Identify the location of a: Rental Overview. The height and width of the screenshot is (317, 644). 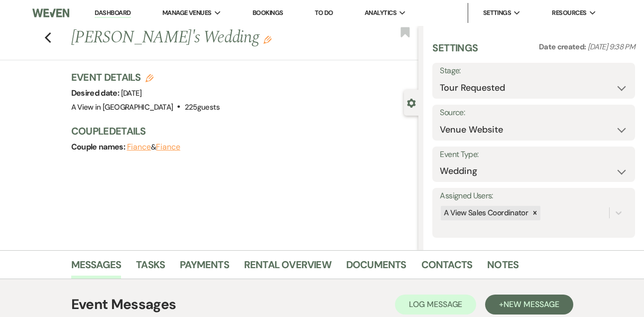
(288, 268).